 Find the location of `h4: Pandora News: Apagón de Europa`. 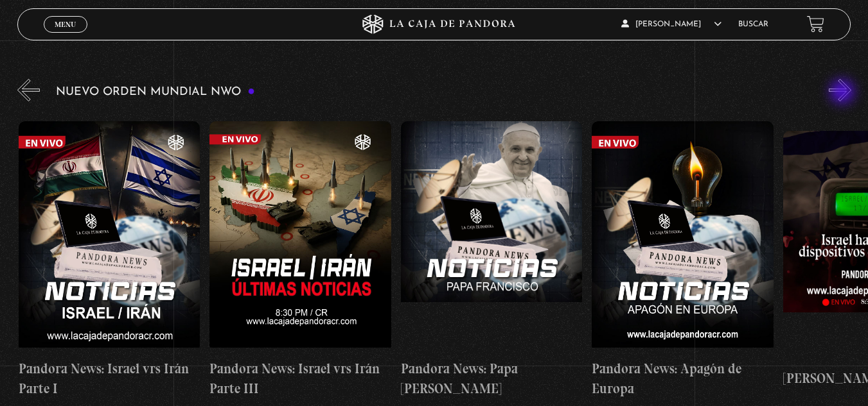

h4: Pandora News: Apagón de Europa is located at coordinates (682, 379).